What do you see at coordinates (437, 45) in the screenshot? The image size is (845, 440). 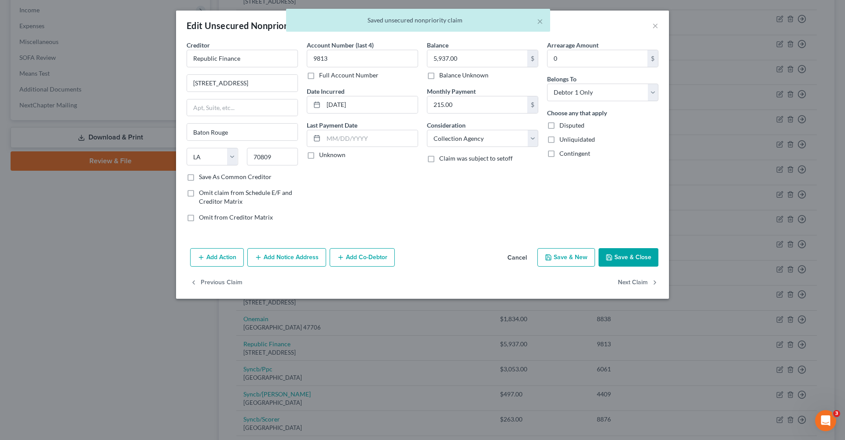 I see `label: Balance` at bounding box center [437, 45].